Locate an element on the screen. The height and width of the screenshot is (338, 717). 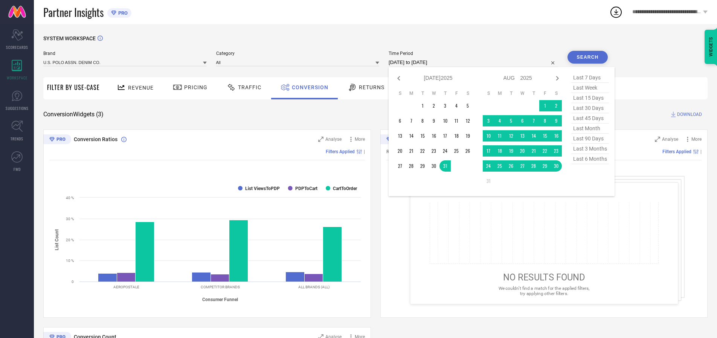
td: Wed Jul 30 2025 is located at coordinates (434, 166).